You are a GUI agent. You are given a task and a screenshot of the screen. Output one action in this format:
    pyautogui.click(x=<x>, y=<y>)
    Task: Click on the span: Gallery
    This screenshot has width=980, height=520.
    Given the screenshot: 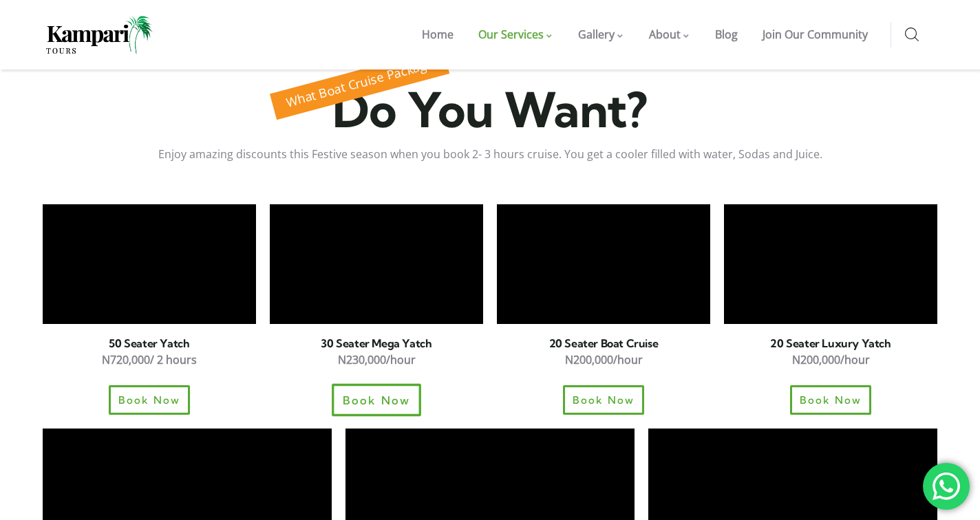 What is the action you would take?
    pyautogui.click(x=596, y=34)
    